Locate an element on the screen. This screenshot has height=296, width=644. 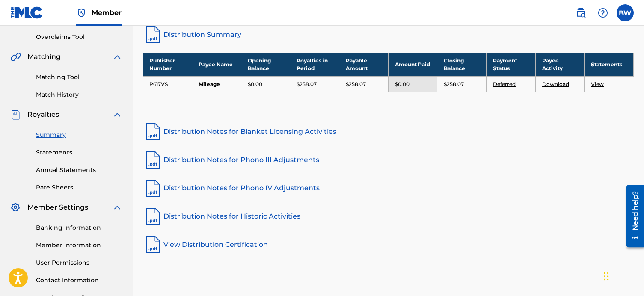
div: User Menu is located at coordinates (626, 13).